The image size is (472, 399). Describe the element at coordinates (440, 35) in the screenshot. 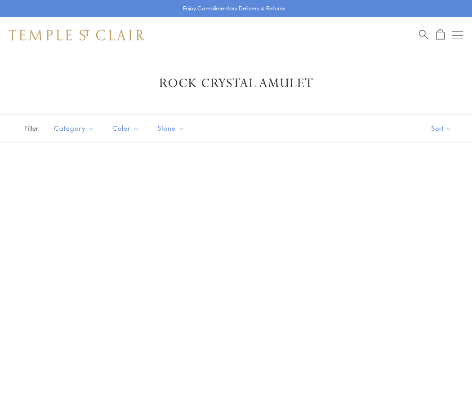

I see `a: Open Shopping Bag` at that location.